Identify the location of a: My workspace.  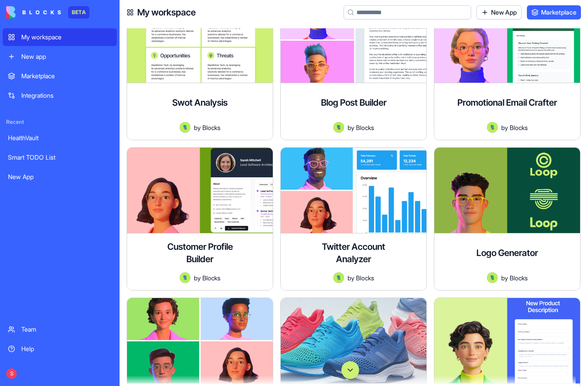
(60, 37).